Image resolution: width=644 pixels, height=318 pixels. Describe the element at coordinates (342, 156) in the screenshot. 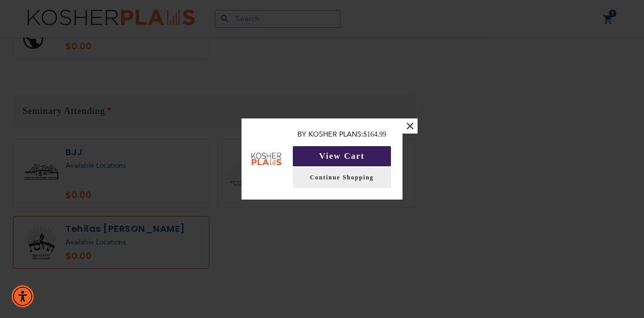

I see `button: View Cart` at that location.